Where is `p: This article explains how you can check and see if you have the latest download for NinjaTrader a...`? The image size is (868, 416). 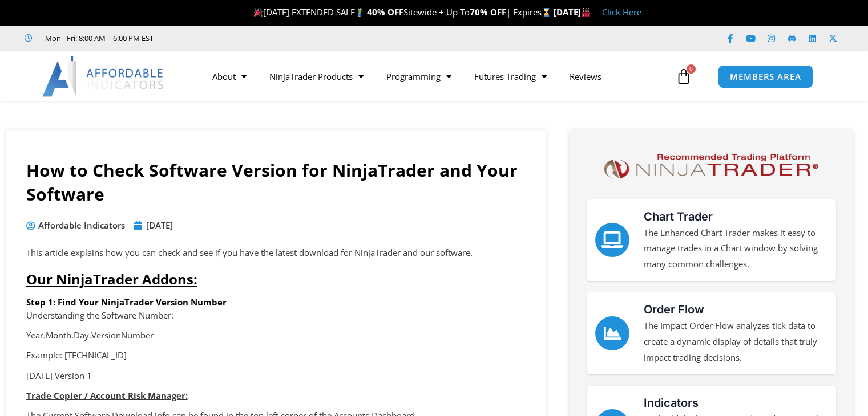
p: This article explains how you can check and see if you have the latest download for NinjaTrader a... is located at coordinates (276, 253).